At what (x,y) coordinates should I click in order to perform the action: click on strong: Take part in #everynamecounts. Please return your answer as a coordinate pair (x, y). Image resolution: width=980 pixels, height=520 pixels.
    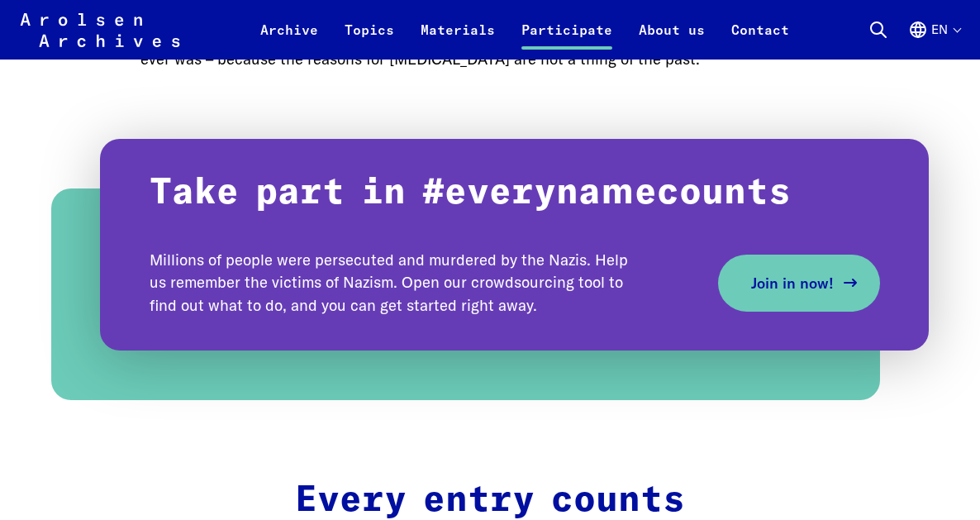
    Looking at the image, I should click on (471, 193).